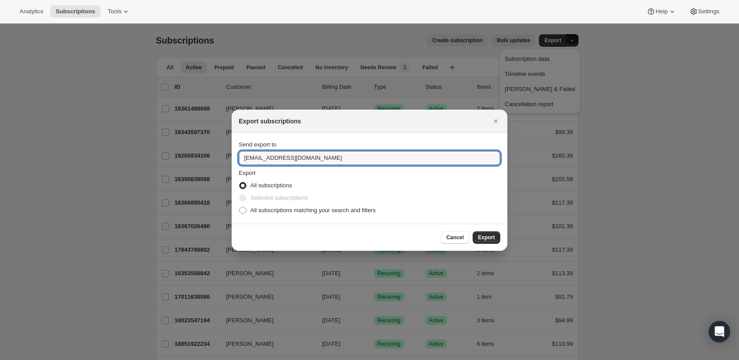 This screenshot has width=739, height=360. I want to click on div: Open Intercom Messenger, so click(719, 332).